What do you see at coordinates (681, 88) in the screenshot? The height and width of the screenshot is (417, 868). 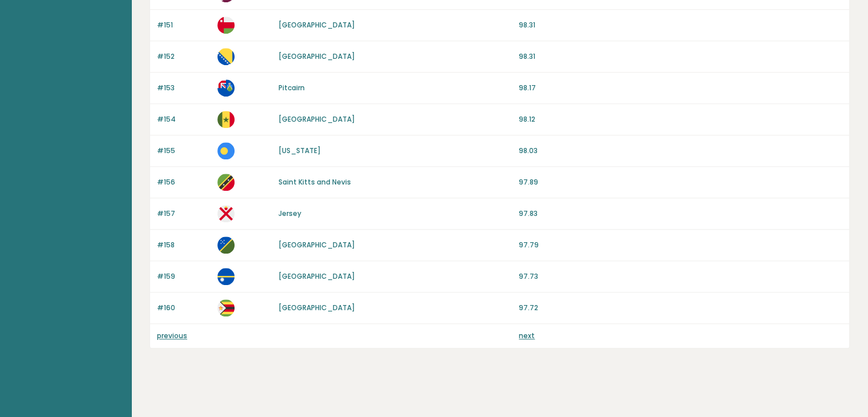 I see `p: 98.17` at bounding box center [681, 88].